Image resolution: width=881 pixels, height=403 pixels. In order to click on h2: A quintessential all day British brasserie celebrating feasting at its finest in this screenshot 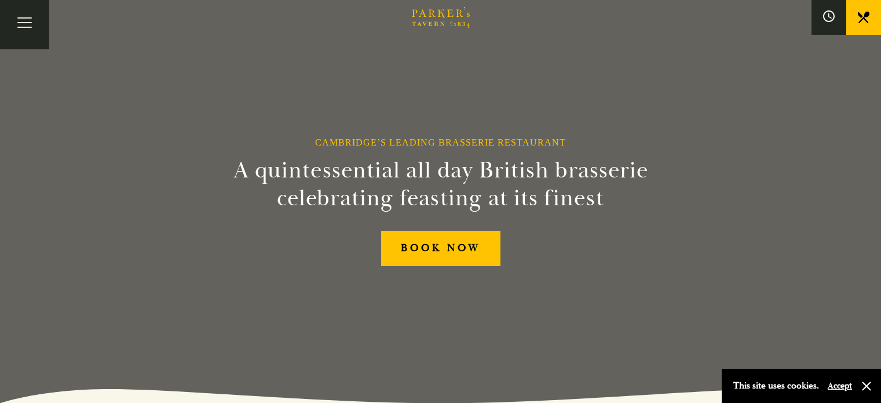, I will do `click(441, 184)`.